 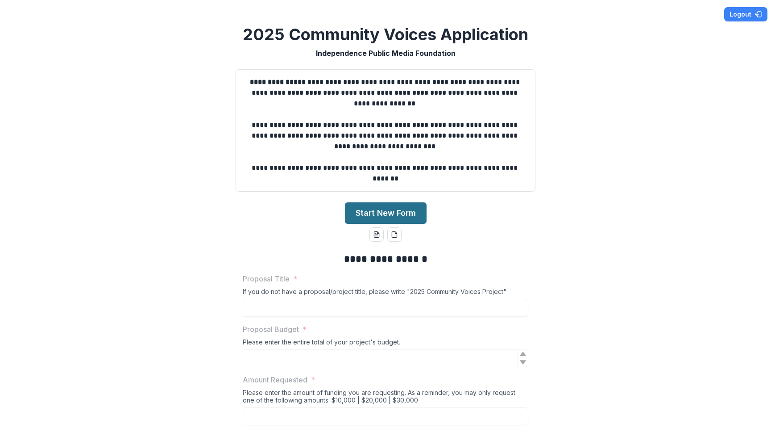 What do you see at coordinates (386, 398) in the screenshot?
I see `div: Please enter the amount of funding you are requesting. As a reminder, you may only request one of...` at bounding box center [386, 398].